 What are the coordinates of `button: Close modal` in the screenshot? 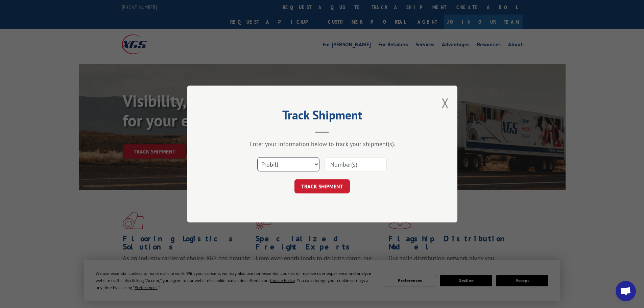 It's located at (445, 102).